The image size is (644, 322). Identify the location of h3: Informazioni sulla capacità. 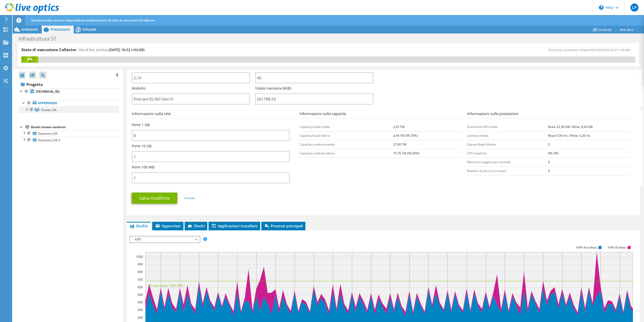
(381, 114).